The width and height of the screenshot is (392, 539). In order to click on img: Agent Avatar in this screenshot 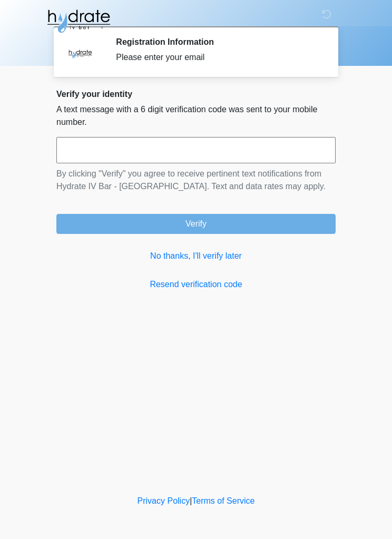, I will do `click(80, 53)`.